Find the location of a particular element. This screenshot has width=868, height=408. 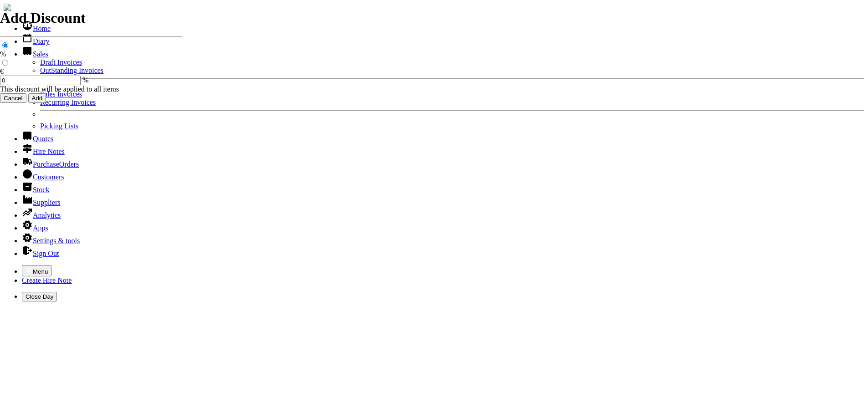

a: Quotes is located at coordinates (37, 139).